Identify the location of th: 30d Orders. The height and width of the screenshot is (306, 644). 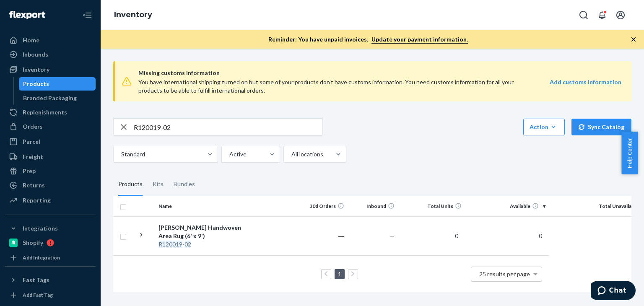
(323, 206).